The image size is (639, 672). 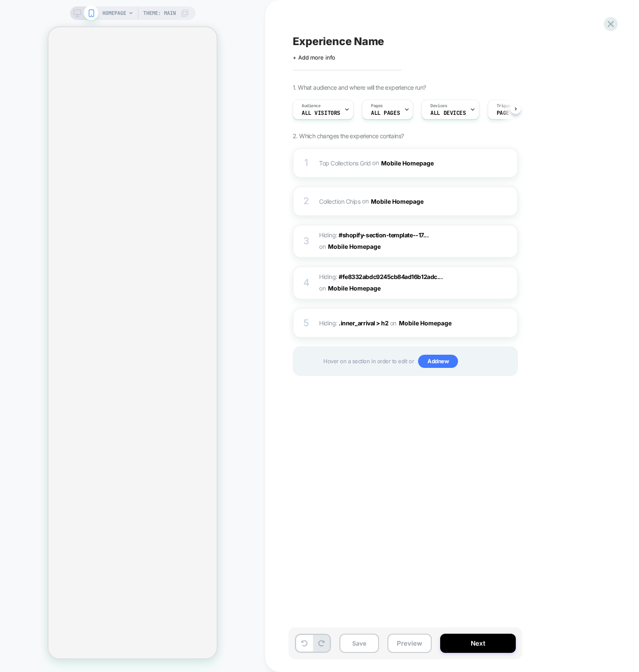 I want to click on div: 5, so click(x=307, y=323).